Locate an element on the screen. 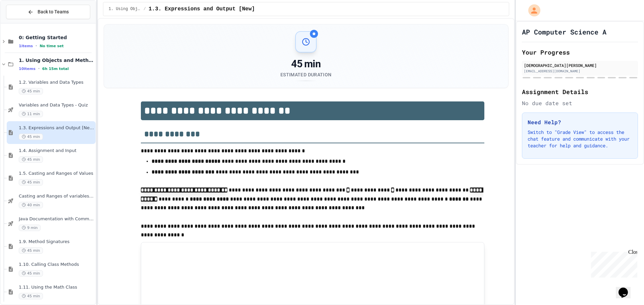 The height and width of the screenshot is (305, 644). h2: Assignment Details is located at coordinates (580, 92).